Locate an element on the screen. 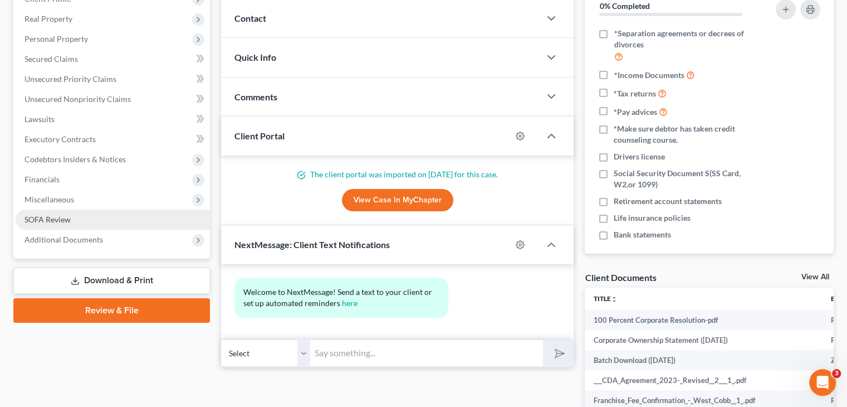 The height and width of the screenshot is (407, 847). span: *Separation agreements or decrees of divorces is located at coordinates (688, 39).